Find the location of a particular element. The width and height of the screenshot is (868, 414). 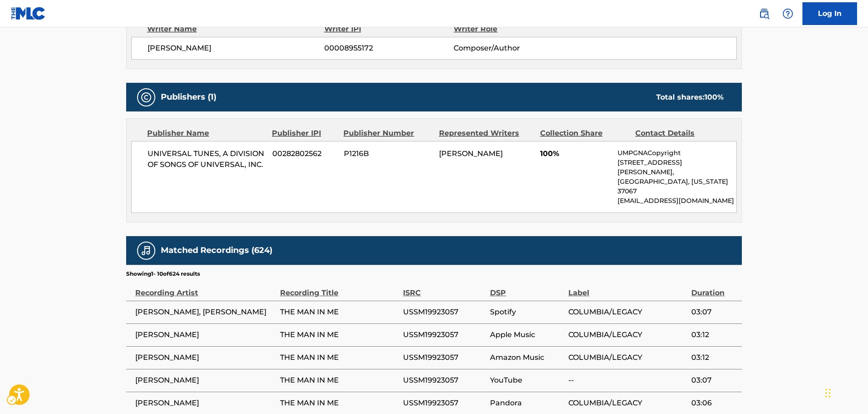

span: UNIVERSAL TUNES, A DIVISION OF SONGS OF UNIVERSAL, INC. is located at coordinates (206, 159).